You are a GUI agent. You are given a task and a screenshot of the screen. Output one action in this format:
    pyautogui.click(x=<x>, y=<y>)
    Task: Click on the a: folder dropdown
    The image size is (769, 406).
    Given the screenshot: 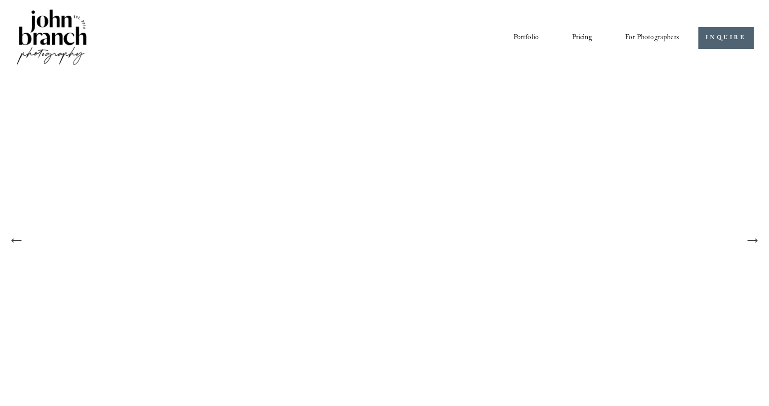 What is the action you would take?
    pyautogui.click(x=652, y=38)
    